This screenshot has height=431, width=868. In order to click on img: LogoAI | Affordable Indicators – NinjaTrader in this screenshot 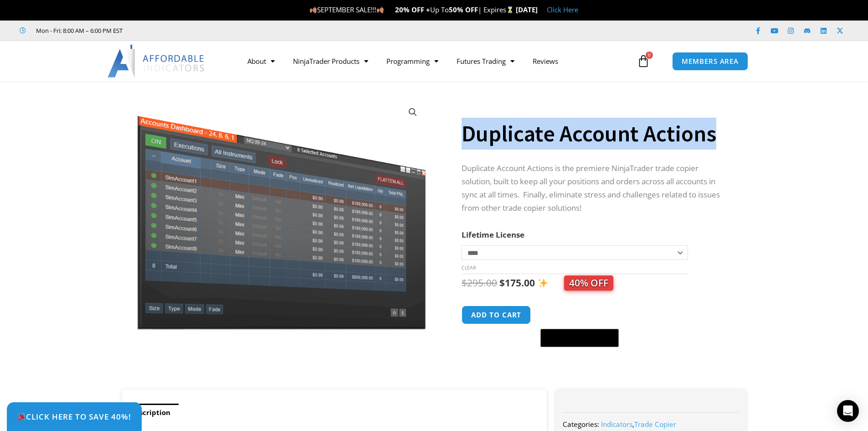, I will do `click(156, 61)`.